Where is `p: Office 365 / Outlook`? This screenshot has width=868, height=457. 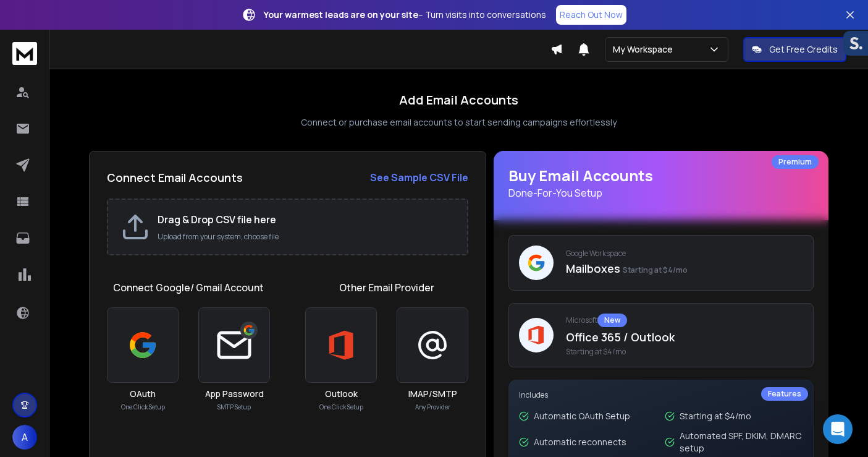
p: Office 365 / Outlook is located at coordinates (684, 337).